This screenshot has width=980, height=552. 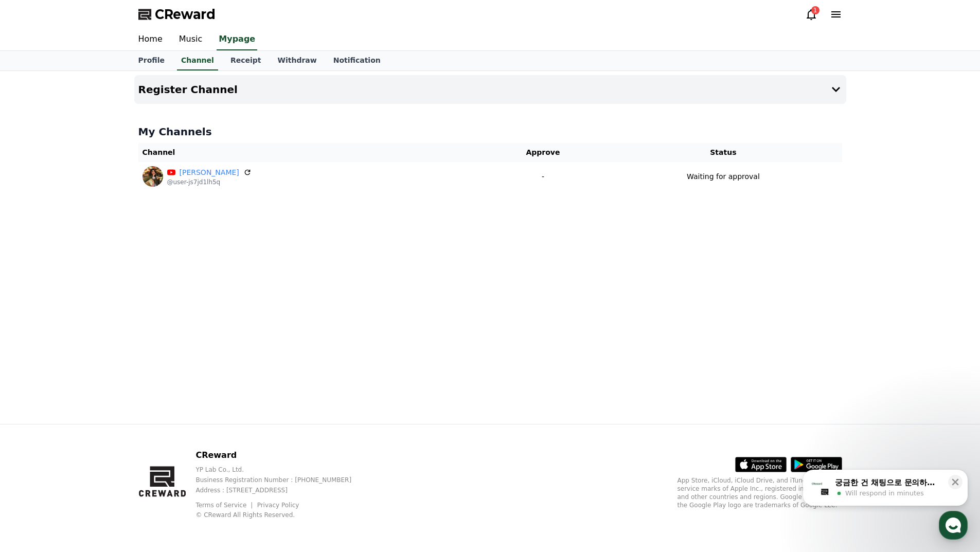 What do you see at coordinates (723, 153) in the screenshot?
I see `th: Status` at bounding box center [723, 153].